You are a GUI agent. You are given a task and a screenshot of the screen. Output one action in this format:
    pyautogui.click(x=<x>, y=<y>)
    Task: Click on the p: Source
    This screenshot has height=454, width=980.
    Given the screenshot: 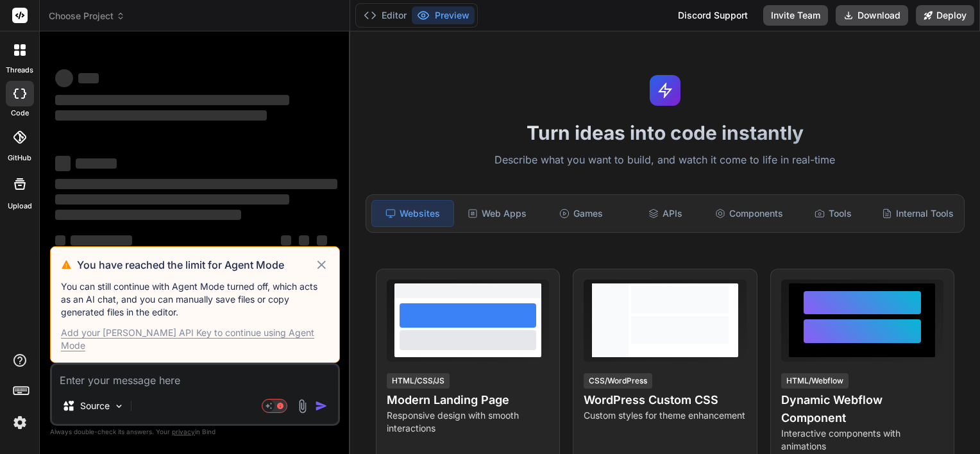 What is the action you would take?
    pyautogui.click(x=95, y=406)
    